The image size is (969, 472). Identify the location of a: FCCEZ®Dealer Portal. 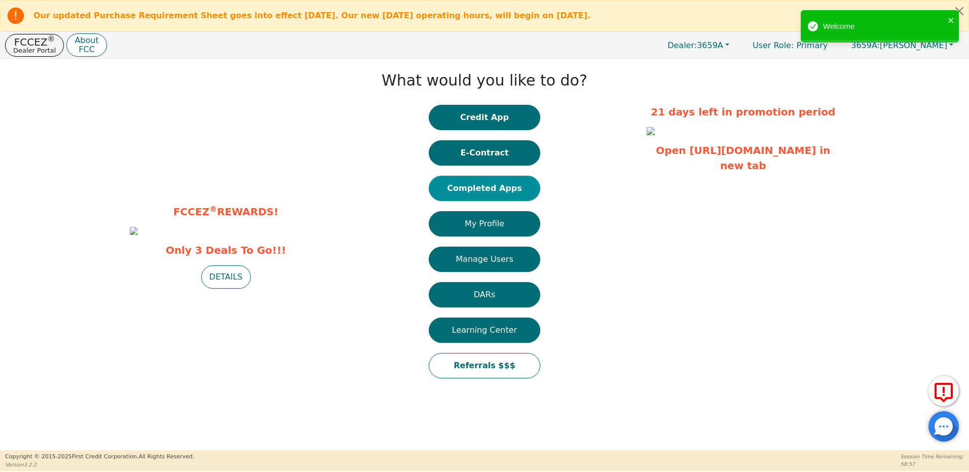
(34, 45).